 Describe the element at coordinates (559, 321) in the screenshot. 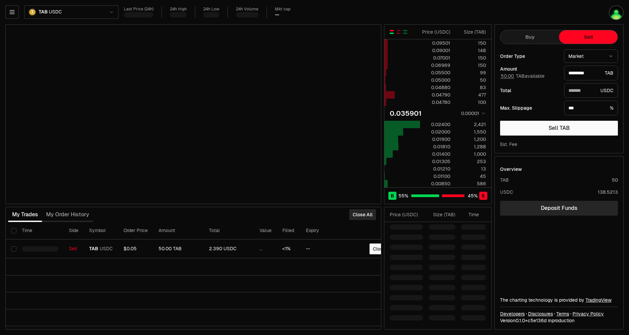

I see `div: Version 0.1.0 + in production` at that location.